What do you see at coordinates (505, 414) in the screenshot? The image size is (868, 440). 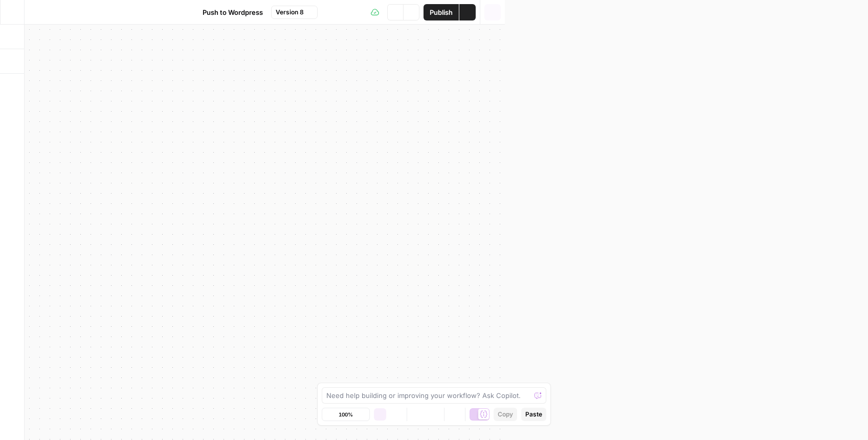 I see `button: Copy` at bounding box center [505, 414].